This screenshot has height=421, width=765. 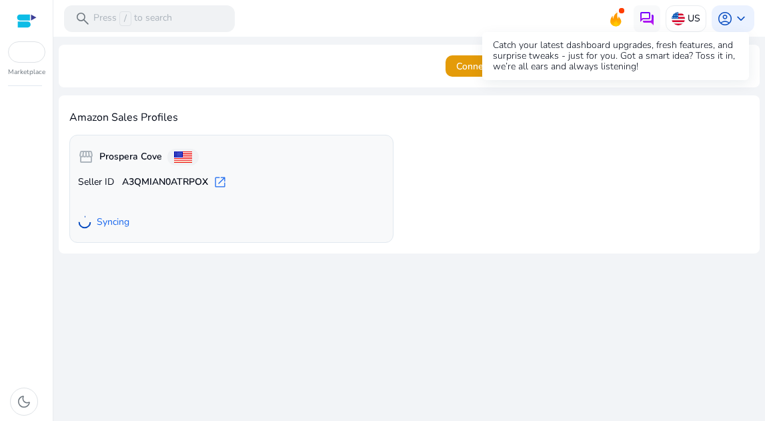 What do you see at coordinates (616, 56) in the screenshot?
I see `div: Catch your latest dashboard upgrades, fresh features, and surprise tweaks - just for you. Got a s...` at bounding box center [616, 56].